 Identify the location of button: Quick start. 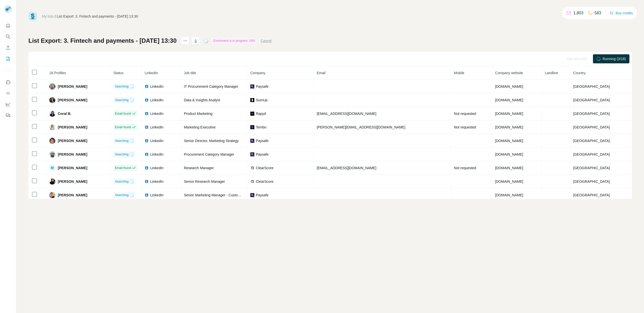
(8, 26).